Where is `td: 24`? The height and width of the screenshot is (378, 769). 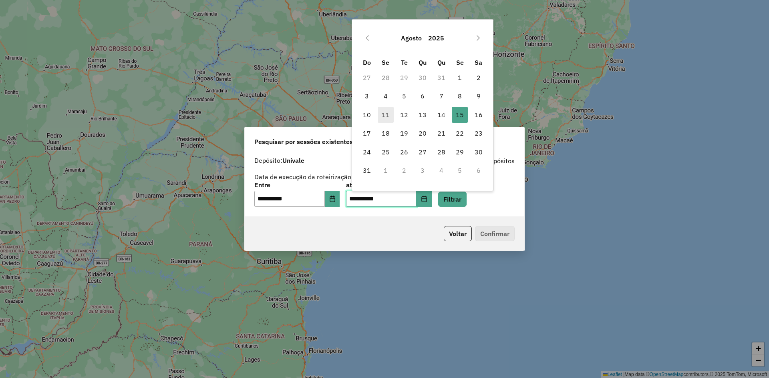
td: 24 is located at coordinates (367, 152).